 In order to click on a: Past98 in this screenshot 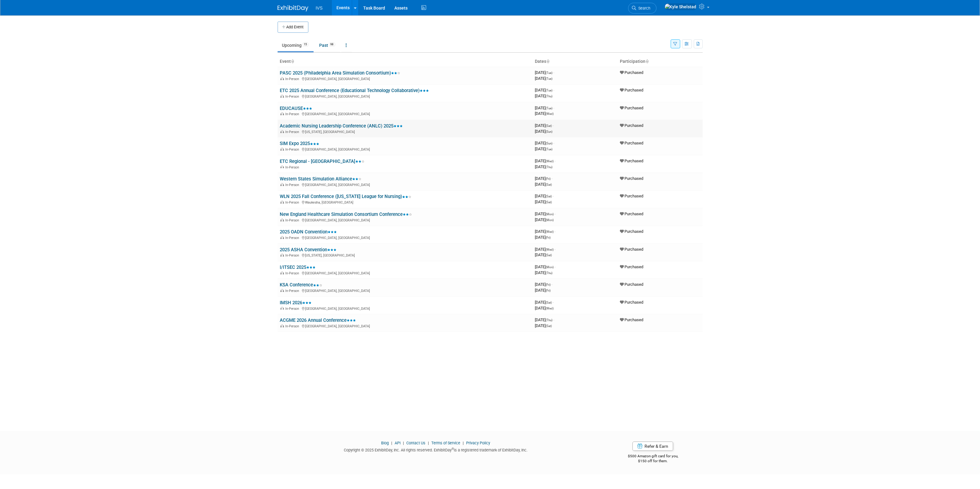, I will do `click(328, 46)`.